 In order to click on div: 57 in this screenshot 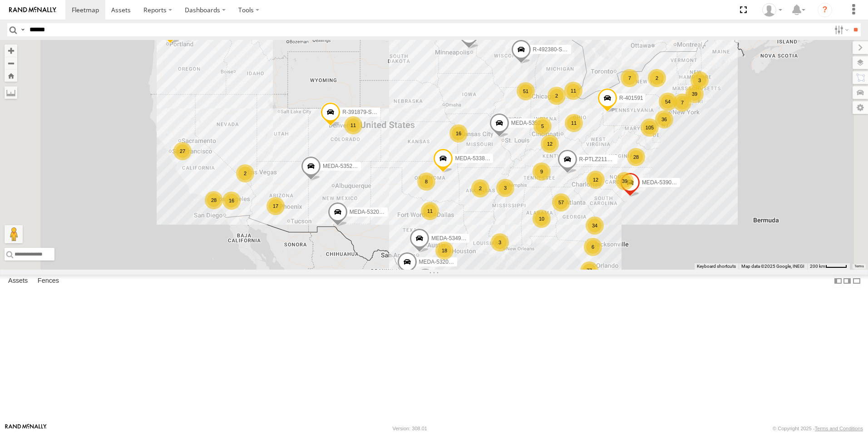, I will do `click(561, 202)`.